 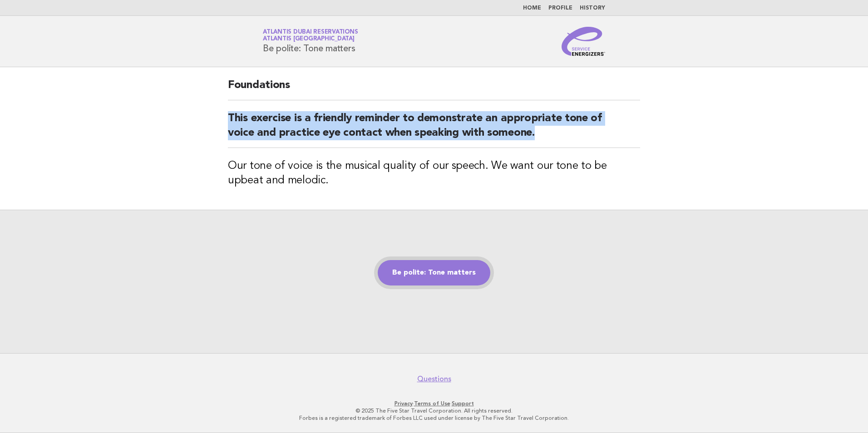 I want to click on p: Forbes is a registered trademark of Forbes LLC used under license by The Five Star Travel Corpora..., so click(x=434, y=418).